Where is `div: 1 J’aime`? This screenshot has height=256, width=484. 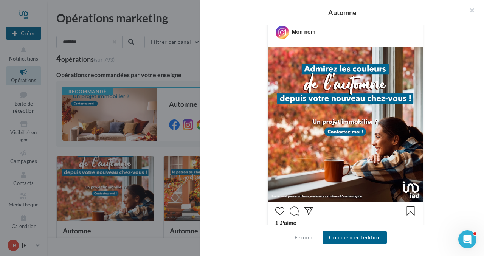 div: 1 J’aime is located at coordinates (346, 224).